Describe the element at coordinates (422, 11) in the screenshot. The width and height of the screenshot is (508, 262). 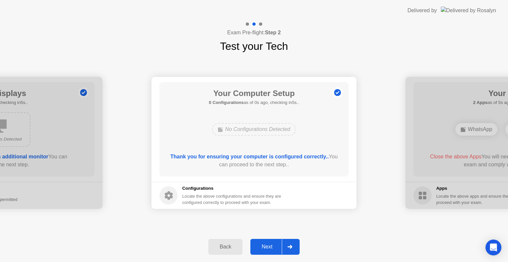
I see `div: Delivered by` at that location.